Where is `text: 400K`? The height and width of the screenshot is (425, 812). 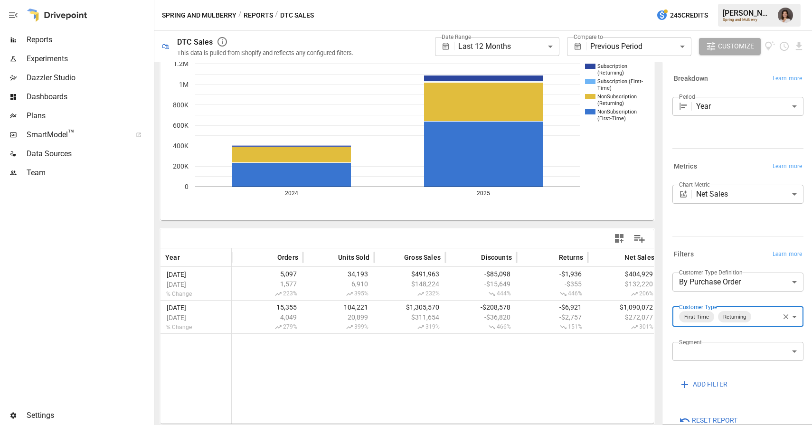
text: 400K is located at coordinates (181, 146).